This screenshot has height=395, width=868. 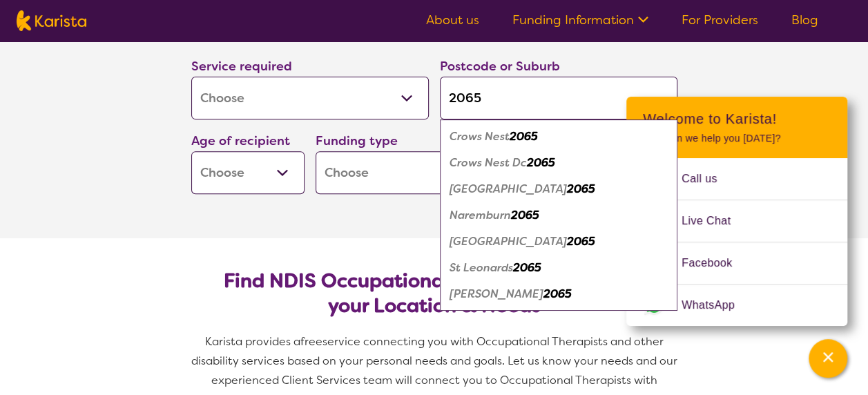 What do you see at coordinates (804, 20) in the screenshot?
I see `a: Blog` at bounding box center [804, 20].